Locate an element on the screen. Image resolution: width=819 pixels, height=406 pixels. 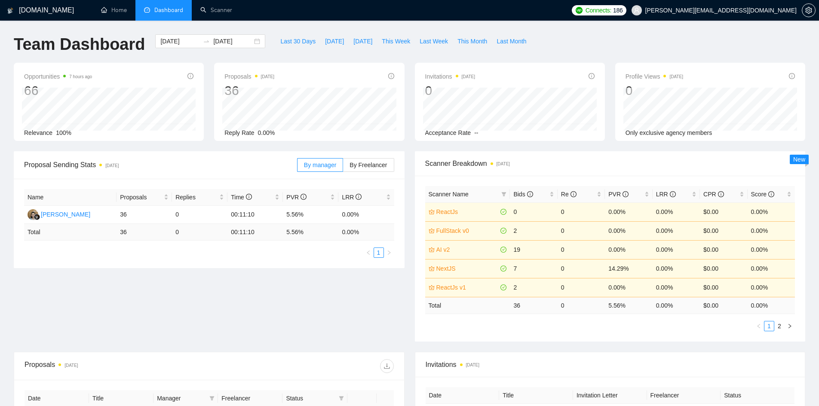
span: dashboard is located at coordinates (147, 10).